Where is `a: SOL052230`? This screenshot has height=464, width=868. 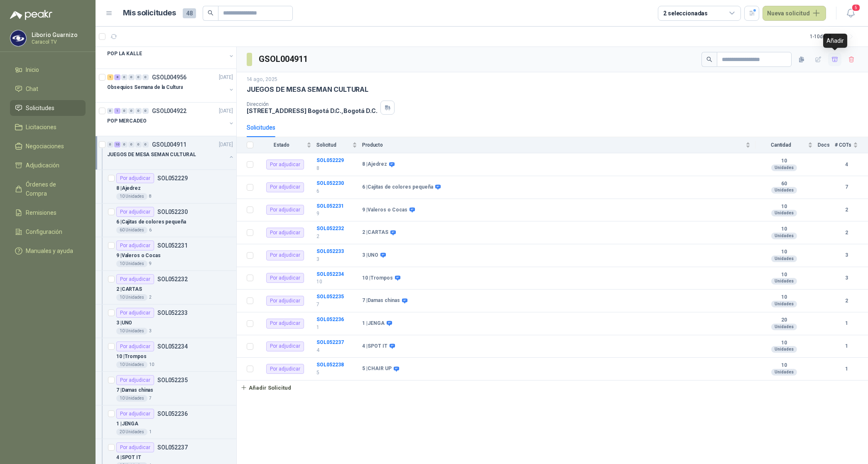 a: SOL052230 is located at coordinates (330, 183).